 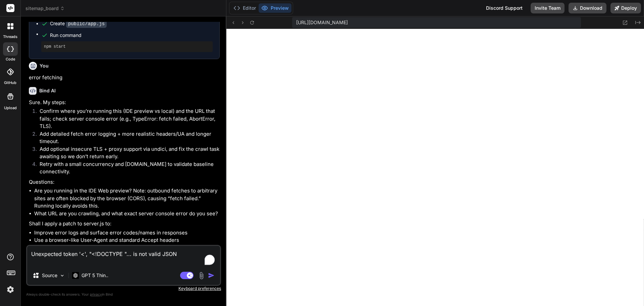 I want to click on div: Create, so click(x=78, y=23).